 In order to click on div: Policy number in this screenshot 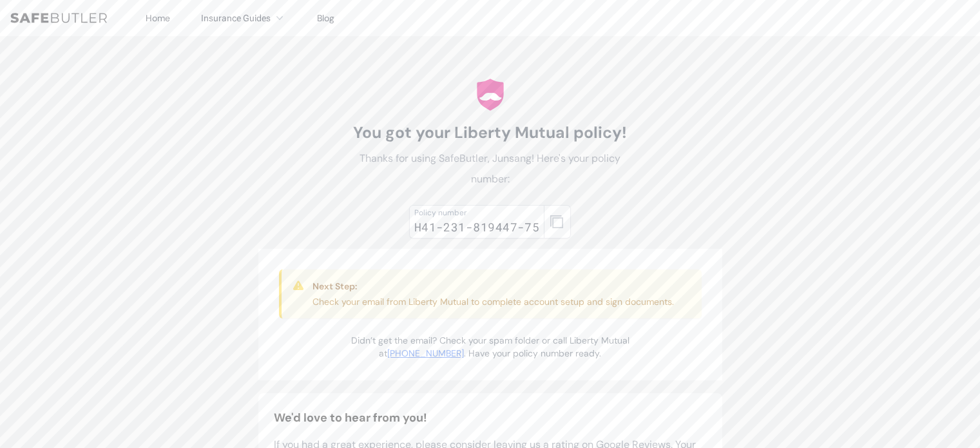, I will do `click(477, 213)`.